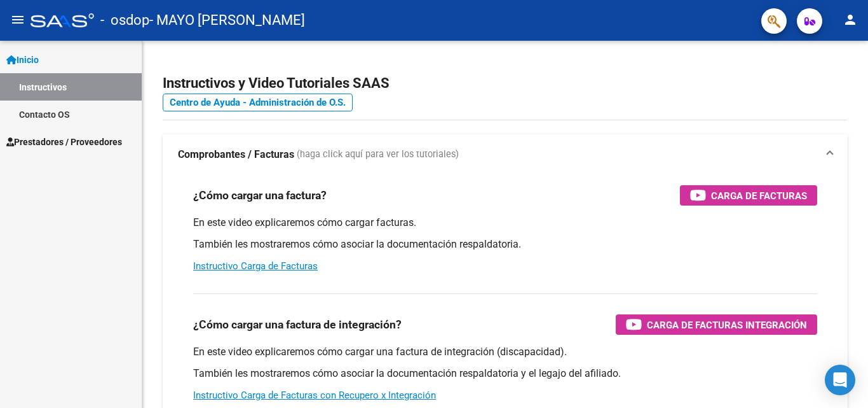 This screenshot has width=868, height=408. I want to click on p: También les mostraremos cómo asociar la documentación respaldatoria., so click(505, 244).